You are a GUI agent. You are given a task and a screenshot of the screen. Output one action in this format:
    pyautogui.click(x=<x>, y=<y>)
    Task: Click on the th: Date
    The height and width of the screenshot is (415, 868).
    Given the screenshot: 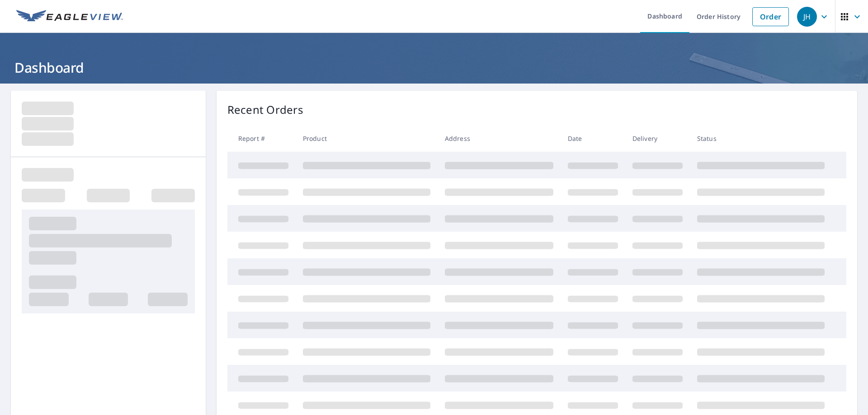 What is the action you would take?
    pyautogui.click(x=593, y=138)
    